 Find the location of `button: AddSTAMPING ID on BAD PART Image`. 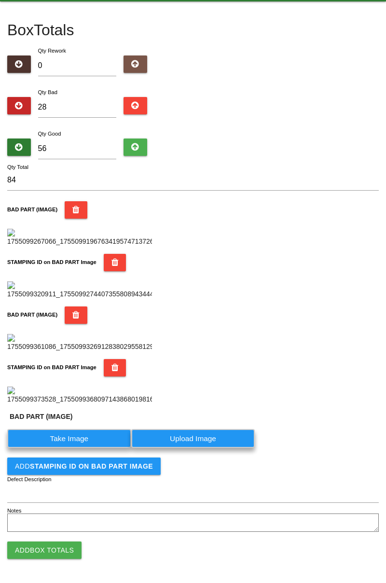

button: AddSTAMPING ID on BAD PART Image is located at coordinates (84, 466).